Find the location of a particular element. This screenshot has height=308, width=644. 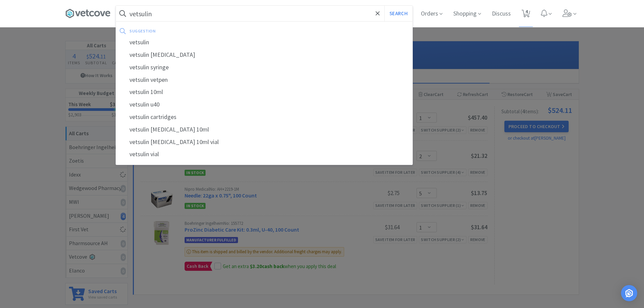

div: suggestion is located at coordinates (206, 30).